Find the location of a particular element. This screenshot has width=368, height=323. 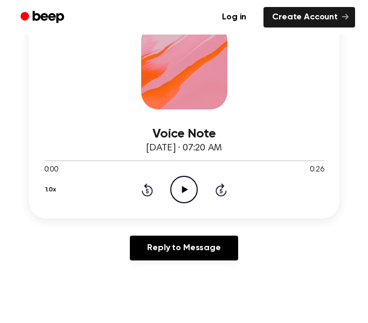

a: Create Account is located at coordinates (309, 17).